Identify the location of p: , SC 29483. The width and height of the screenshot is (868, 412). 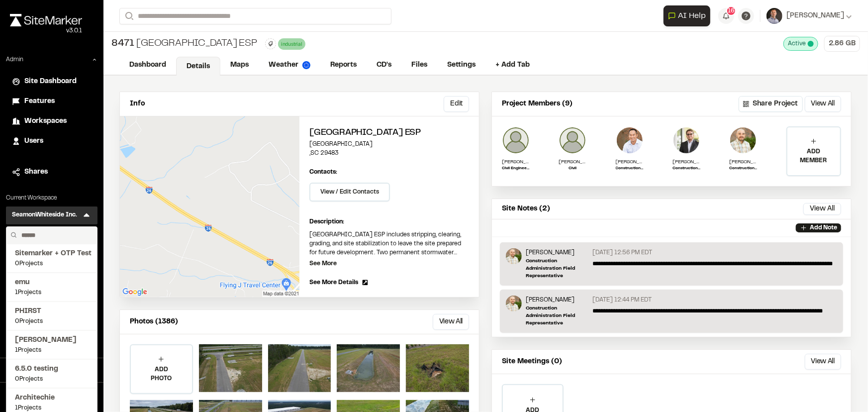
(389, 153).